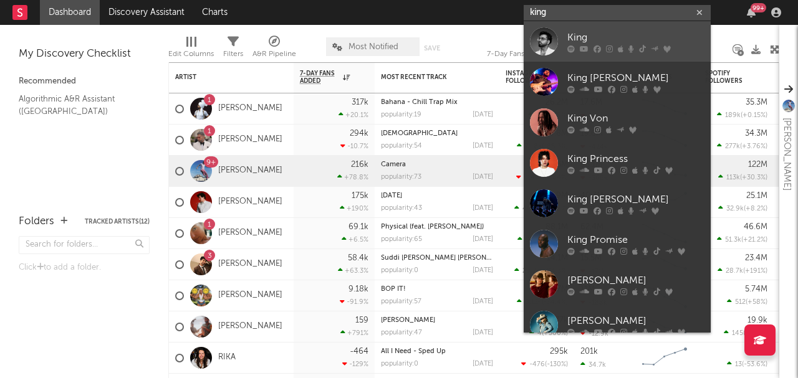 The height and width of the screenshot is (378, 798). I want to click on span: 145, so click(737, 333).